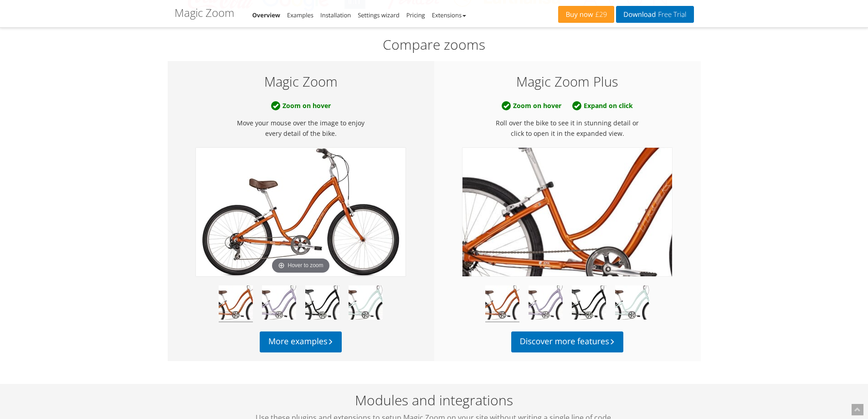 This screenshot has width=868, height=419. Describe the element at coordinates (567, 128) in the screenshot. I see `p: Roll over the bike to see it in stunning detail or click to open it in the expanded view.` at that location.